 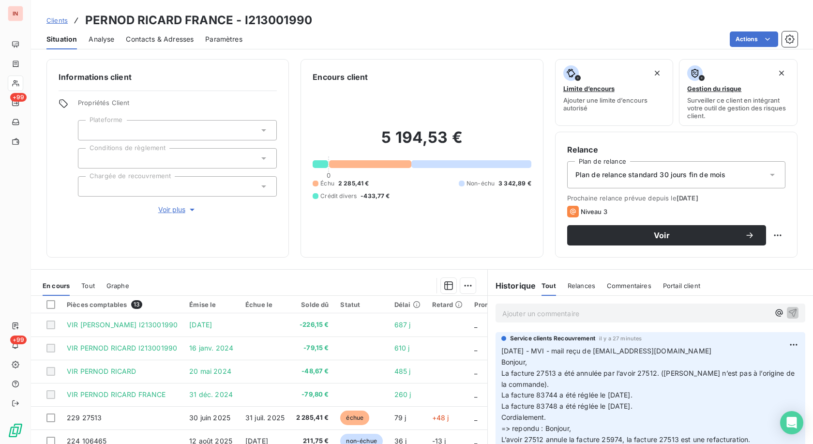 What do you see at coordinates (355, 418) in the screenshot?
I see `span: échue` at bounding box center [355, 418].